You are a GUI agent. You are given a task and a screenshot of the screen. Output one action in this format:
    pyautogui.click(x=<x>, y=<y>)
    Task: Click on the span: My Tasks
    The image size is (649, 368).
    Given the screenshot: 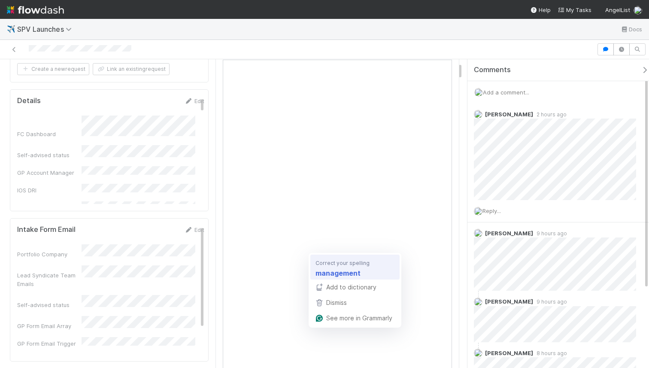 What is the action you would take?
    pyautogui.click(x=575, y=10)
    